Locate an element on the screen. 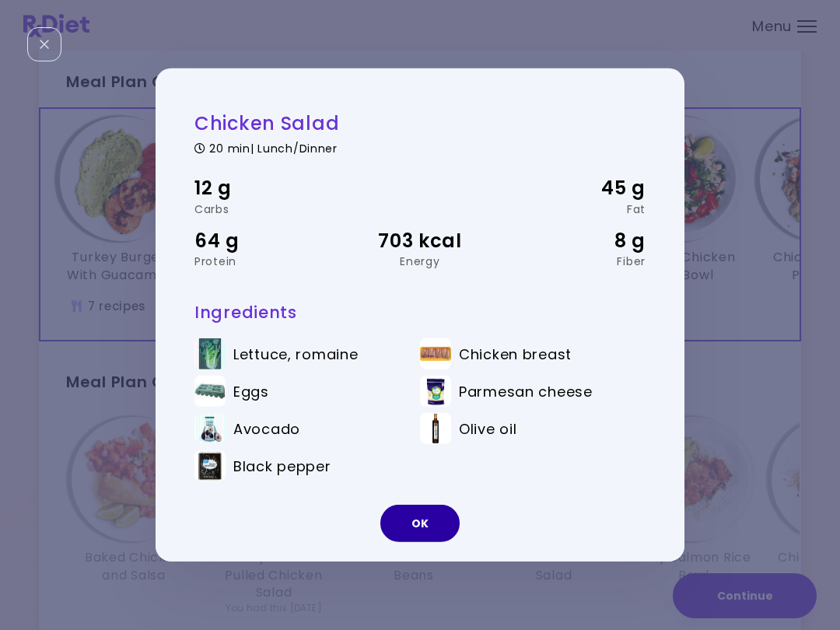 Image resolution: width=840 pixels, height=630 pixels. div: 703 kcal is located at coordinates (419, 241).